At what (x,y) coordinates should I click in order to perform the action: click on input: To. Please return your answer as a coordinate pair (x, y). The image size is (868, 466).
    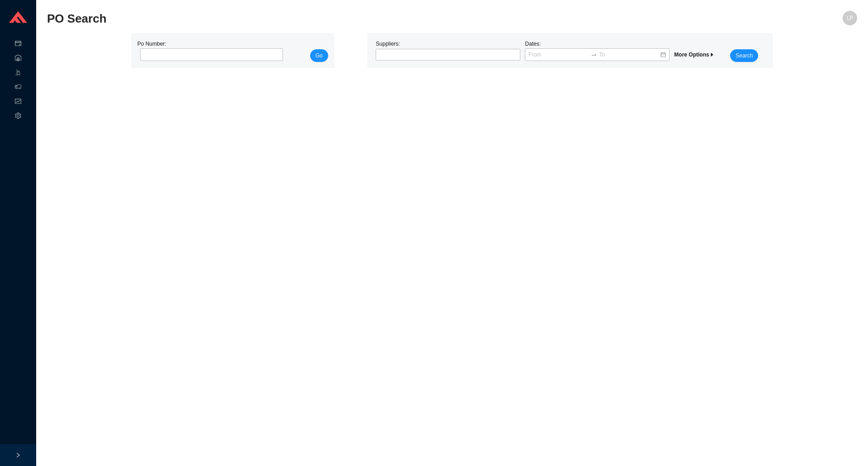
    Looking at the image, I should click on (629, 55).